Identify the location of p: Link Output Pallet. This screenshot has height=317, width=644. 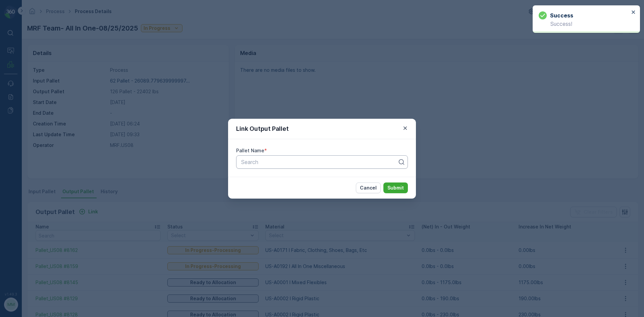
(262, 129).